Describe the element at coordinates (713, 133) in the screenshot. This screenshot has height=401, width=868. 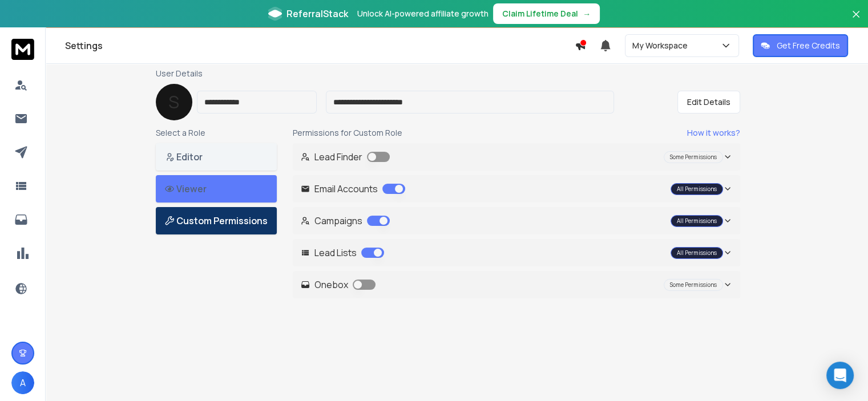
I see `a: How it works?` at that location.